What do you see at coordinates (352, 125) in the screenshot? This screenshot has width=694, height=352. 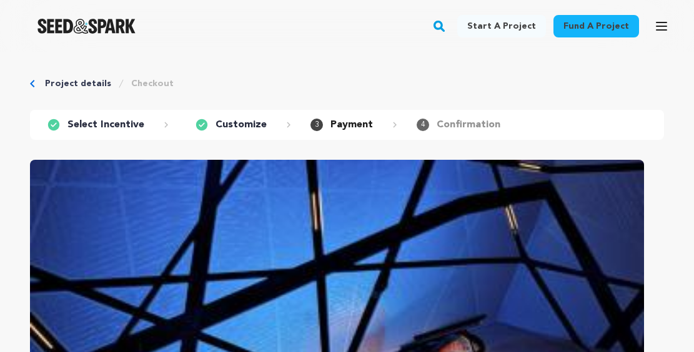 I see `p: Payment` at bounding box center [352, 125].